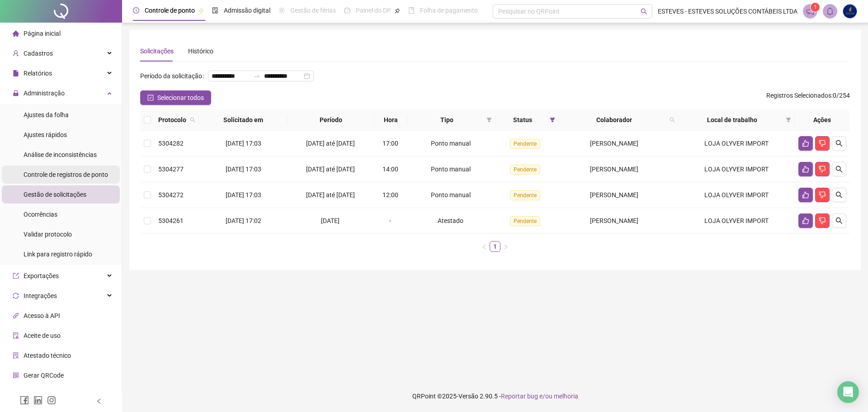  I want to click on span: Gerar QRCode, so click(43, 376).